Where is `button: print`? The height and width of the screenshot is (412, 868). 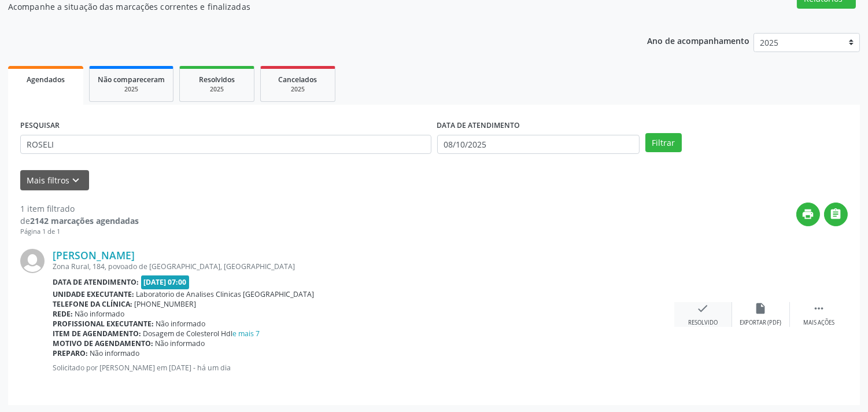 button: print is located at coordinates (808, 214).